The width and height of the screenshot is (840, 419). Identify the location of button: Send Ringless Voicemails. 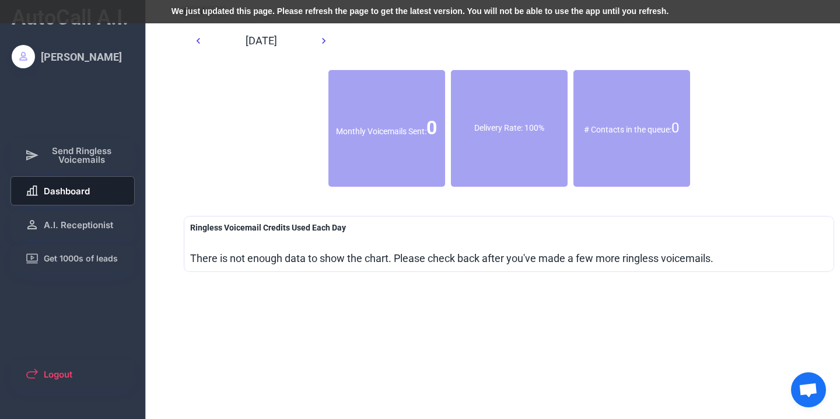
(73, 155).